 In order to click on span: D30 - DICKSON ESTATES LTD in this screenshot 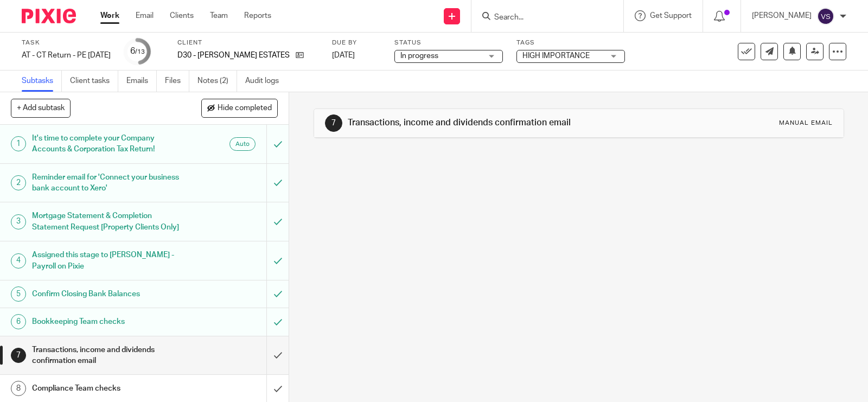, I will do `click(234, 55)`.